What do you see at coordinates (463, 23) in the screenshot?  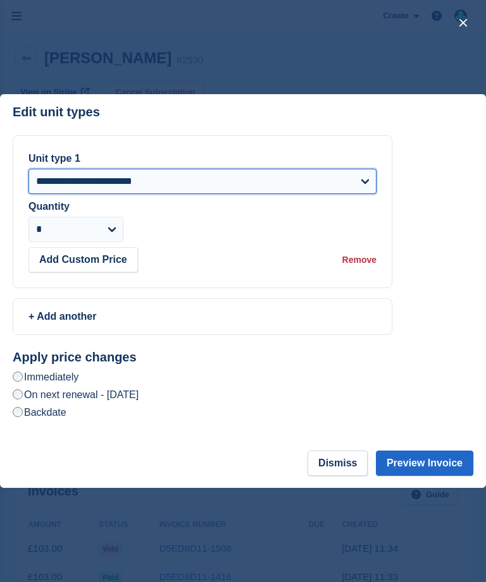 I see `button: close` at bounding box center [463, 23].